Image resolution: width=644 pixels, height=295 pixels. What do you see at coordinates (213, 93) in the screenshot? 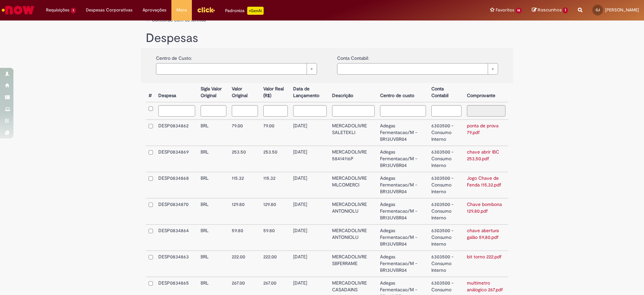
I see `th: Sigla Valor Original` at bounding box center [213, 93].